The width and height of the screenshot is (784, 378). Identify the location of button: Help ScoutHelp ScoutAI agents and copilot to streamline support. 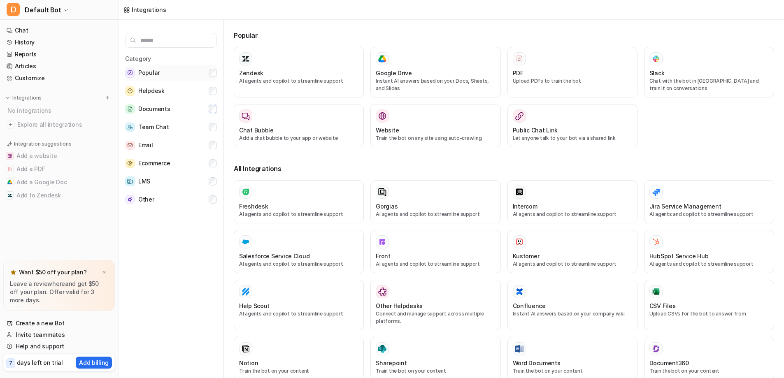
(299, 305).